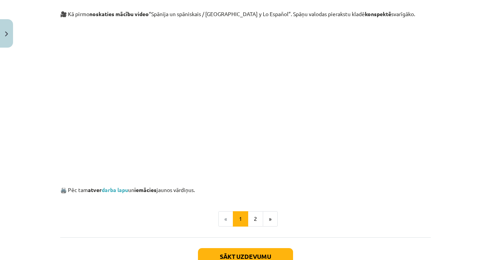 This screenshot has height=260, width=491. What do you see at coordinates (246, 190) in the screenshot?
I see `p: 🖨️ Pēc tam un jaunos vārdiņus.` at bounding box center [246, 190].